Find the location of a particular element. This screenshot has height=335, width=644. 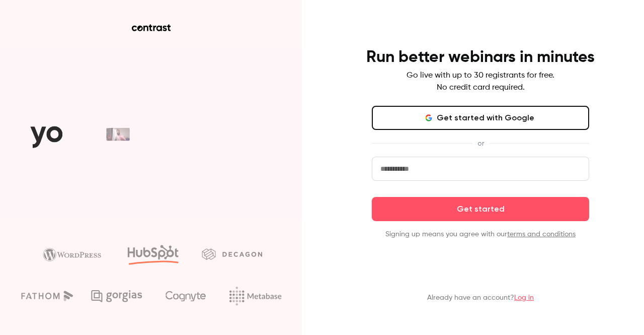

a: terms and conditions is located at coordinates (541, 234).